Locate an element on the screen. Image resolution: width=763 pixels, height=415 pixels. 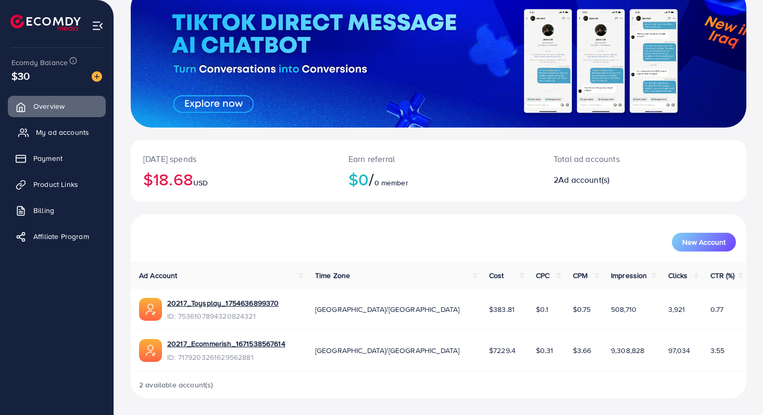
span: 508,710 is located at coordinates (624, 309).